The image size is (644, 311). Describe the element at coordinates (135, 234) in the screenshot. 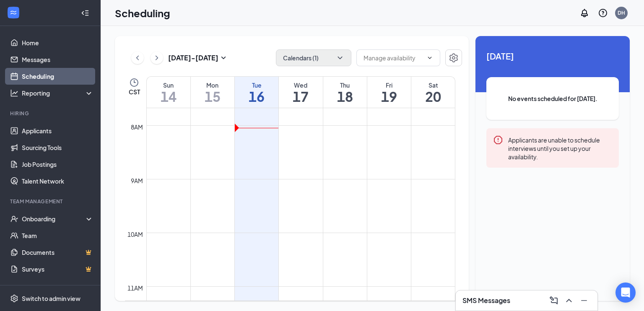

I see `div: 10am` at that location.